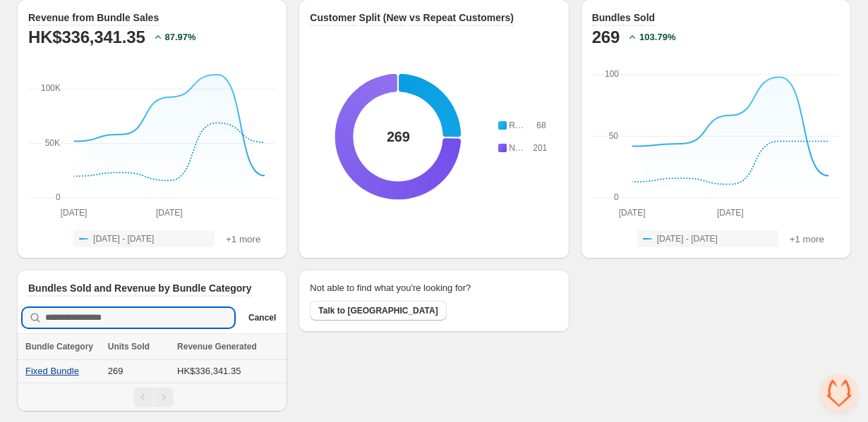 This screenshot has width=868, height=422. I want to click on h3: Bundles Sold, so click(623, 18).